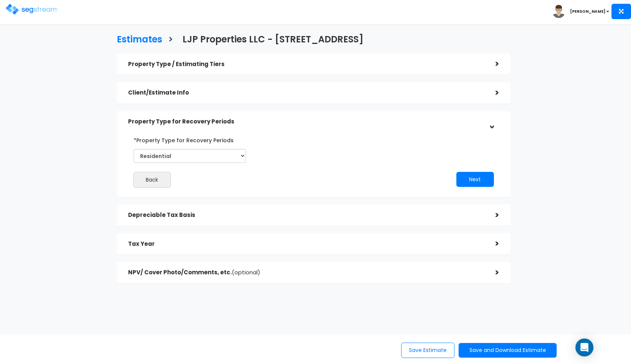  What do you see at coordinates (306, 64) in the screenshot?
I see `h5: Property Type / Estimating Tiers` at bounding box center [306, 64].